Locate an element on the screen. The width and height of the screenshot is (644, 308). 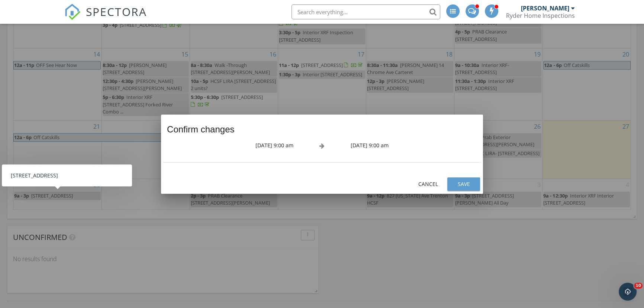
div: Ryder Home Inspections is located at coordinates (539, 16).